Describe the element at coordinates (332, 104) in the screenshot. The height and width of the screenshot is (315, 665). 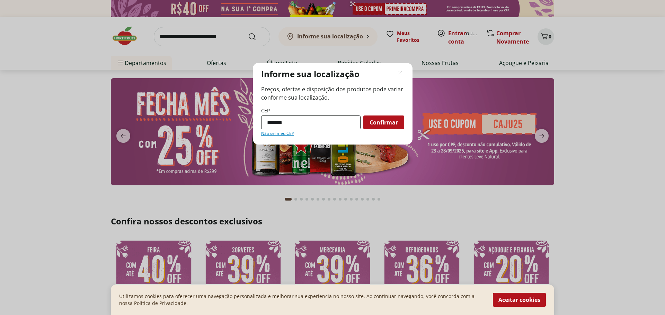
I see `div: Modal de regionalização` at that location.